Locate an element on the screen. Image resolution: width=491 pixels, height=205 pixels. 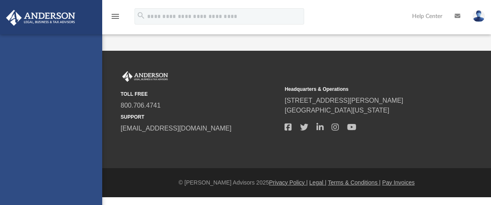
a: Terms & Conditions | is located at coordinates (354, 182).